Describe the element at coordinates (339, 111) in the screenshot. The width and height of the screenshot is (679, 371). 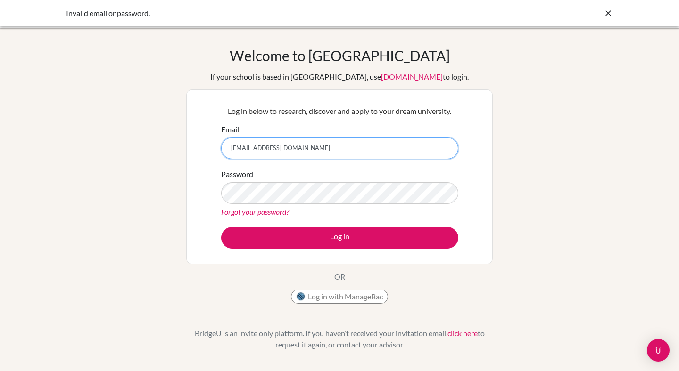
I see `p: Log in below to research, discover and apply to your dream university.` at that location.